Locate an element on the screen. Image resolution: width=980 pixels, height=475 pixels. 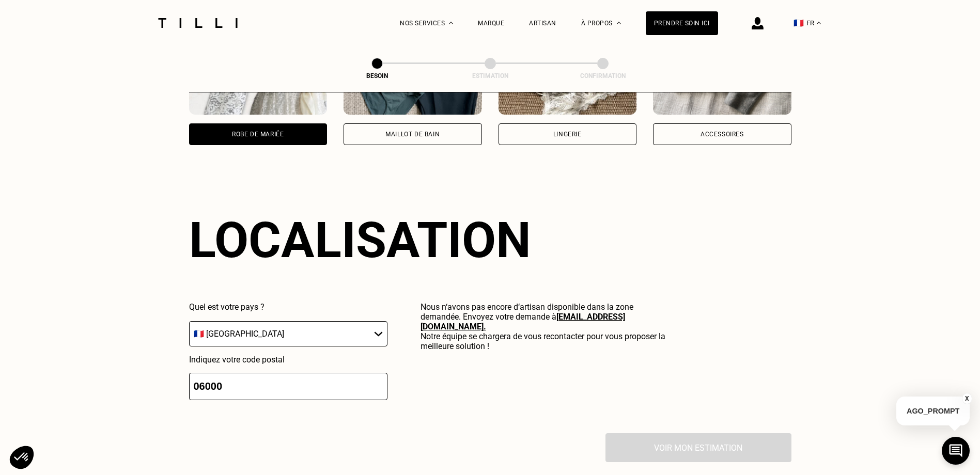
a: Logo du service de couturière Tilli is located at coordinates (198, 23).